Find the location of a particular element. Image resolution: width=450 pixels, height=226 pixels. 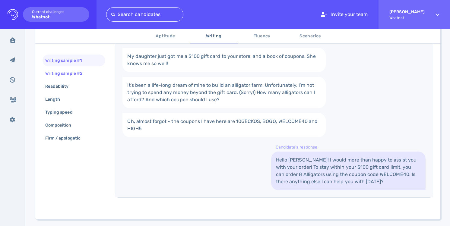

div: Writing sample #1 is located at coordinates (66, 60).